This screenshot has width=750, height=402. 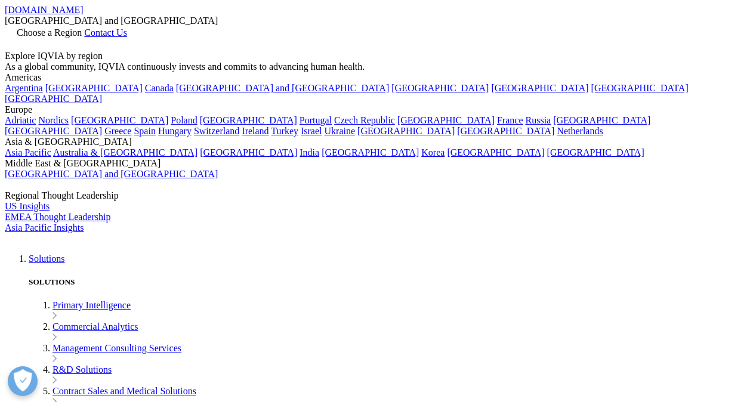 What do you see at coordinates (91, 305) in the screenshot?
I see `a: Primary Intelligence` at bounding box center [91, 305].